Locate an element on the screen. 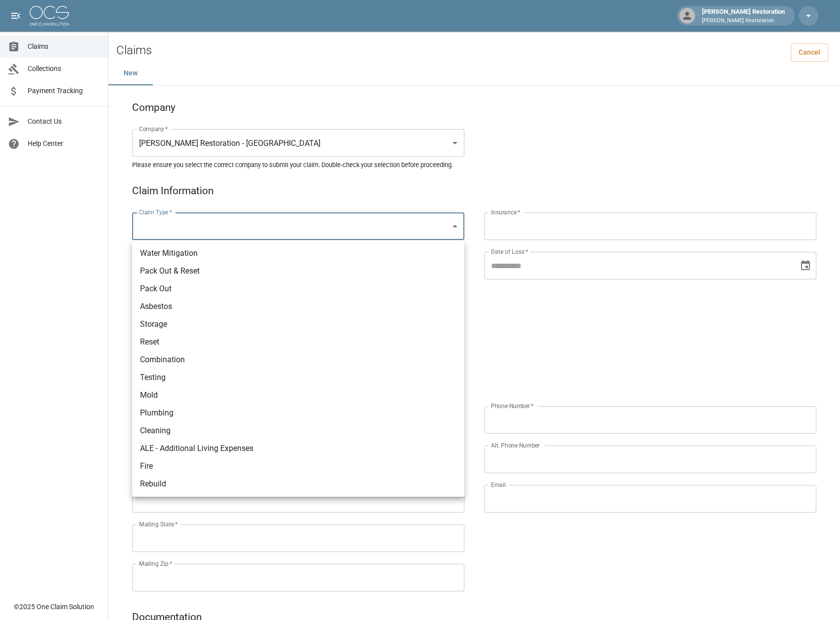  li: Reset is located at coordinates (298, 342).